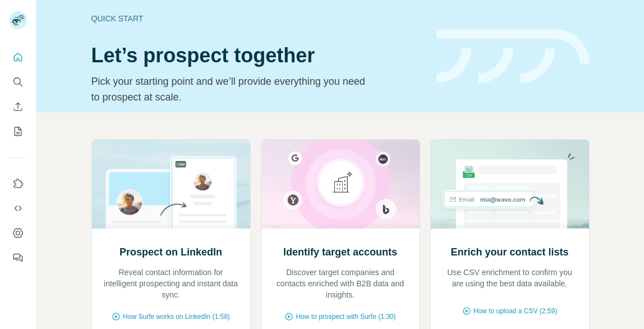  What do you see at coordinates (18, 131) in the screenshot?
I see `button: My lists` at bounding box center [18, 131].